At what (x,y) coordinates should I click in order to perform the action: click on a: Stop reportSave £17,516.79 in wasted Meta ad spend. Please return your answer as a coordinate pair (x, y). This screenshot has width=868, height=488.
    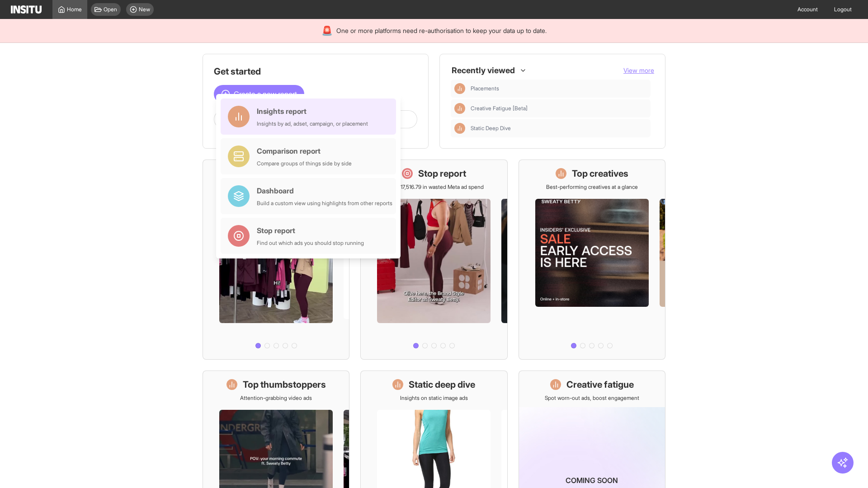
    Looking at the image, I should click on (434, 260).